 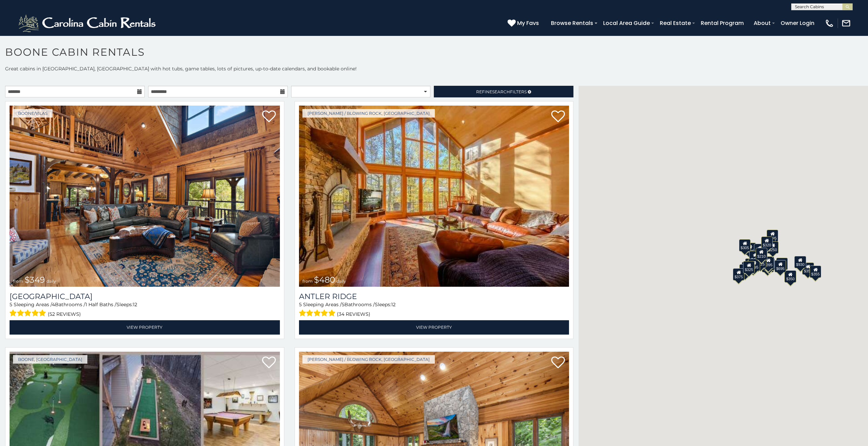 What do you see at coordinates (846, 24) in the screenshot?
I see `img: mail-regular-white.png` at bounding box center [846, 24].